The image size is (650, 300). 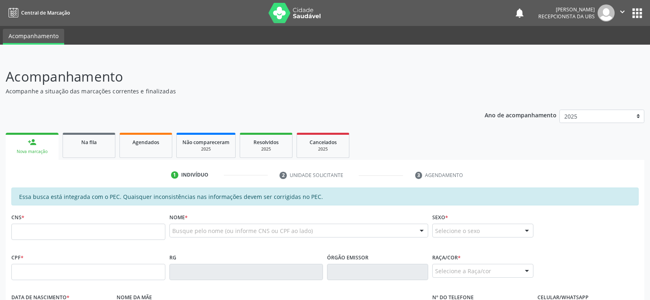 I want to click on span: Agendados, so click(x=146, y=142).